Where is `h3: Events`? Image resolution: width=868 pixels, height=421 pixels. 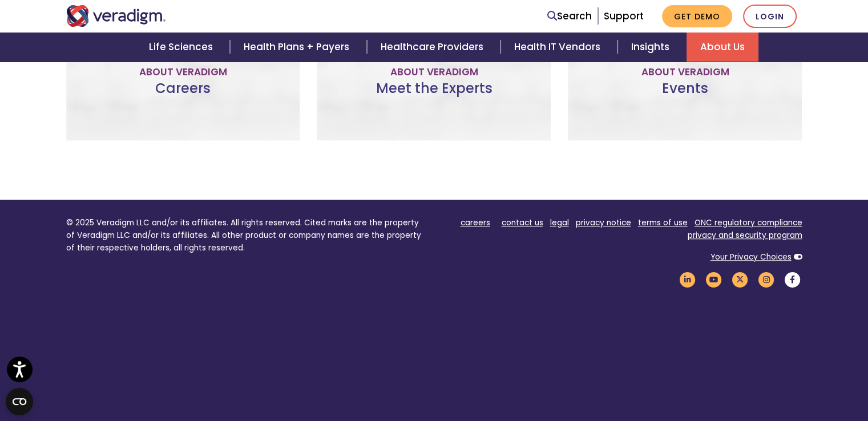
h3: Events is located at coordinates (684, 97).